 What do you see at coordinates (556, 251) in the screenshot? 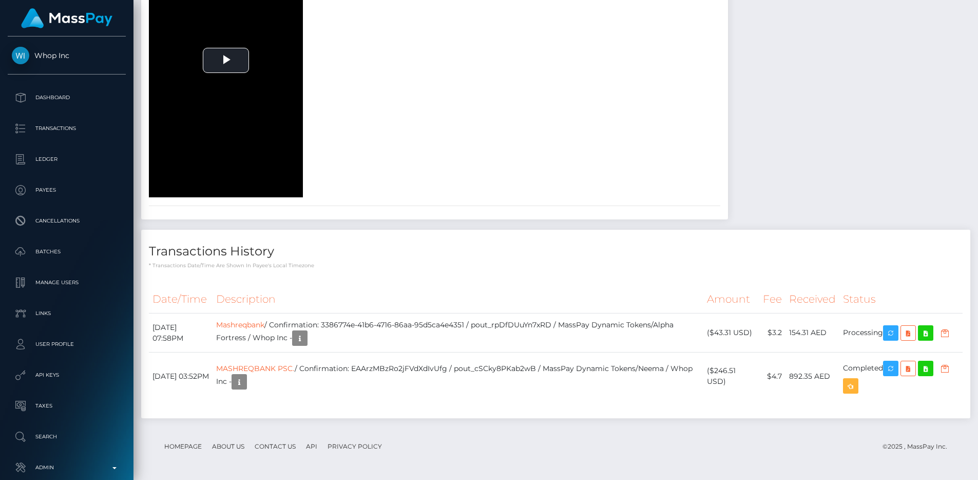
I see `h4: Transactions History` at bounding box center [556, 251].